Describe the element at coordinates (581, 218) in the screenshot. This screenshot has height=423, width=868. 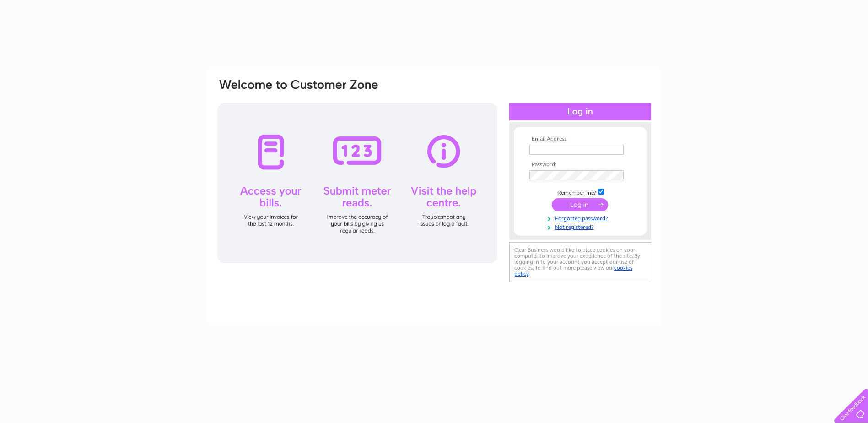
I see `a: Forgotten password?` at that location.